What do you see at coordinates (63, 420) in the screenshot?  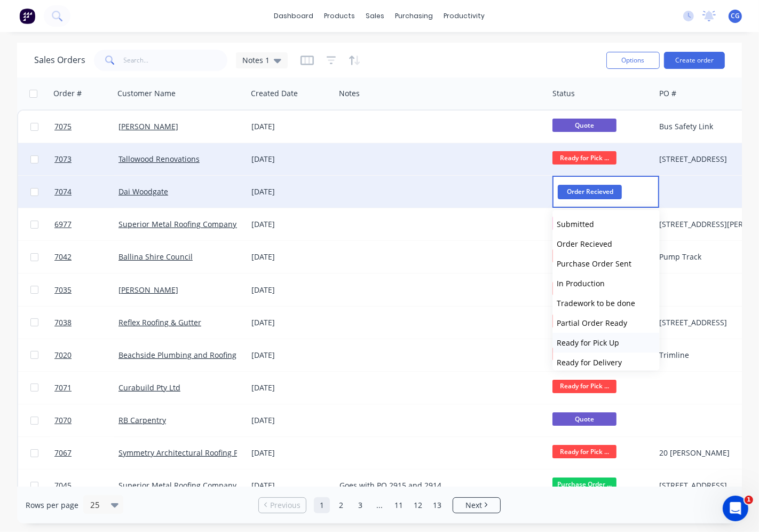 I see `span: 7070` at bounding box center [63, 420].